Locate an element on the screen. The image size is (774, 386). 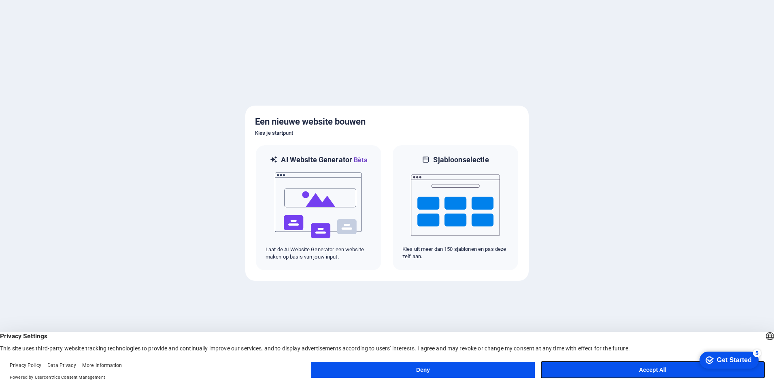
div: AI Website GeneratorBètaaiLaat de AI Website Generator een website maken op basis van jouw input. is located at coordinates (319, 208).